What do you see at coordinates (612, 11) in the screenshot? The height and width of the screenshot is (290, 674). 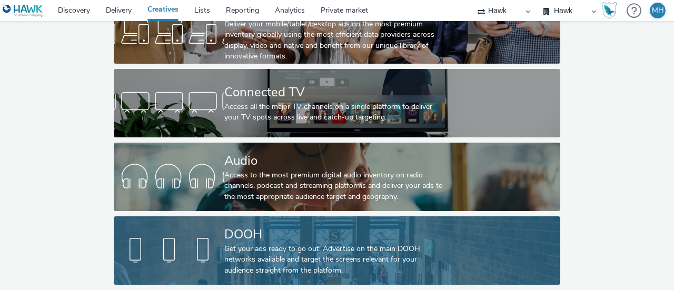 I see `a: Hawk Academy` at bounding box center [612, 11].